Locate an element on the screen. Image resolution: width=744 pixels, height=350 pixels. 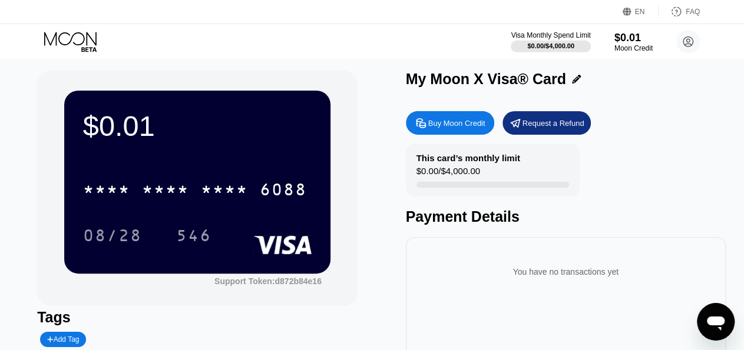
div: You have no transactions yet is located at coordinates (565, 272).